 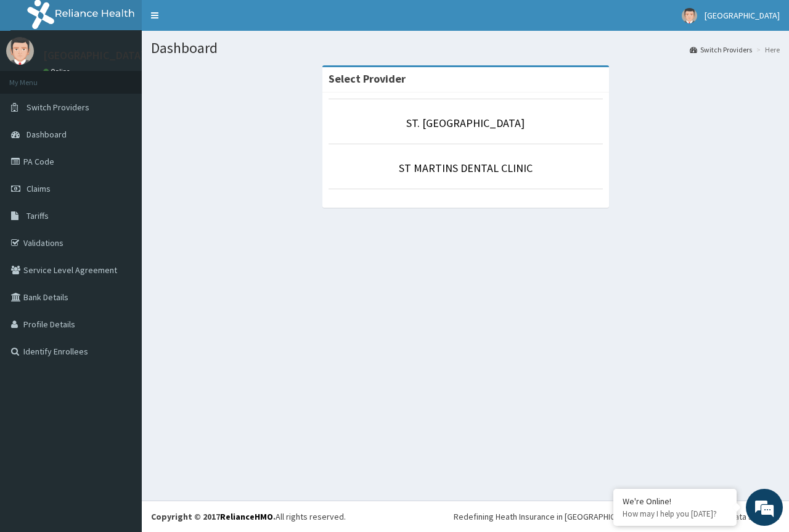 What do you see at coordinates (766, 49) in the screenshot?
I see `li: Here` at bounding box center [766, 49].